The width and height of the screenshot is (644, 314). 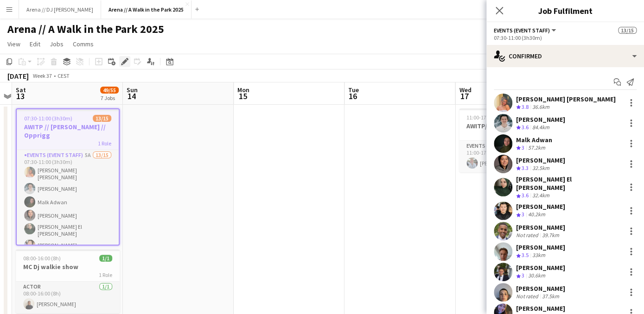 What do you see at coordinates (353, 96) in the screenshot?
I see `span: 16` at bounding box center [353, 96].